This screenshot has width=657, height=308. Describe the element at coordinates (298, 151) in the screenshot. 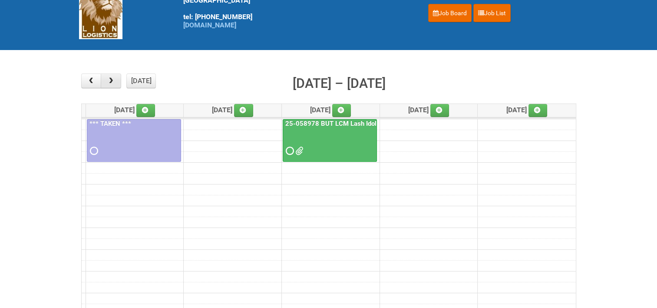

I see `span: MDN (2) 25-058978-01-08.xlsx LPF 25-058978-01-08.xlsx CELL 1.pdf CELL 2.pdf CELL 3.pdf CELL 4.pdf...` at that location.